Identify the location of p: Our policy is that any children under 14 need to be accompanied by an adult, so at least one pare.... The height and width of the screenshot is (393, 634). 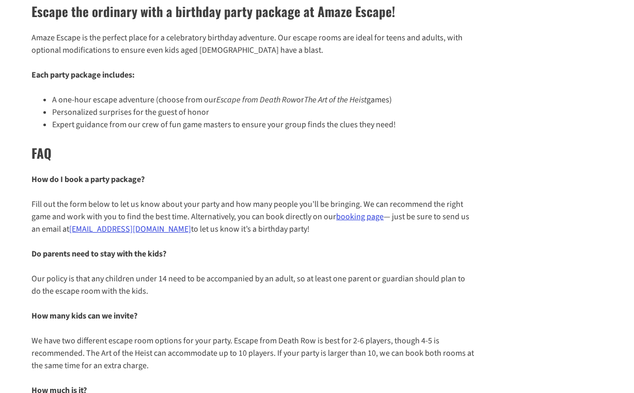
(254, 285).